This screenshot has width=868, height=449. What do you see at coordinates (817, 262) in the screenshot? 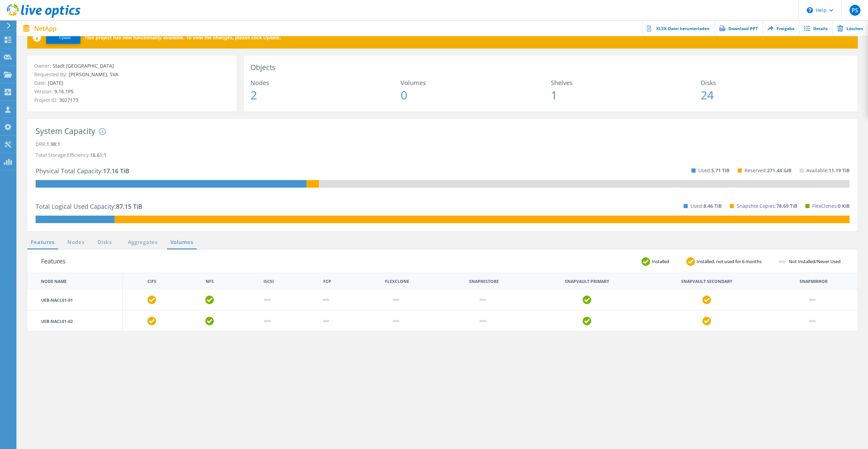
I see `span: Not Installed/Never Used` at bounding box center [817, 262].